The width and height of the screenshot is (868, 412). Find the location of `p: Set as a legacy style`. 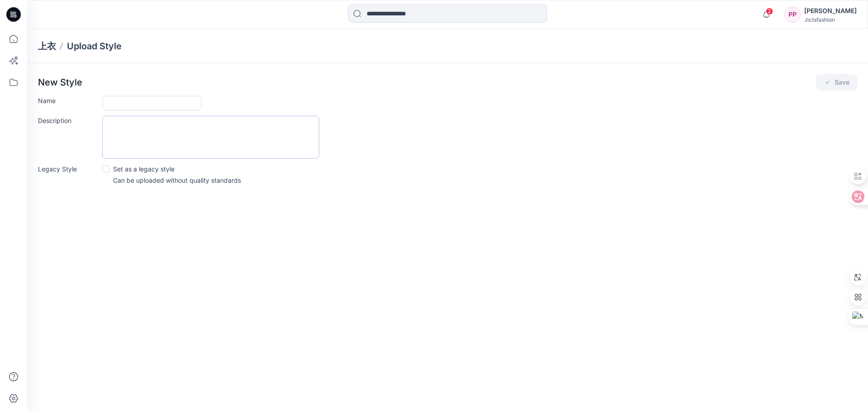

p: Set as a legacy style is located at coordinates (144, 169).